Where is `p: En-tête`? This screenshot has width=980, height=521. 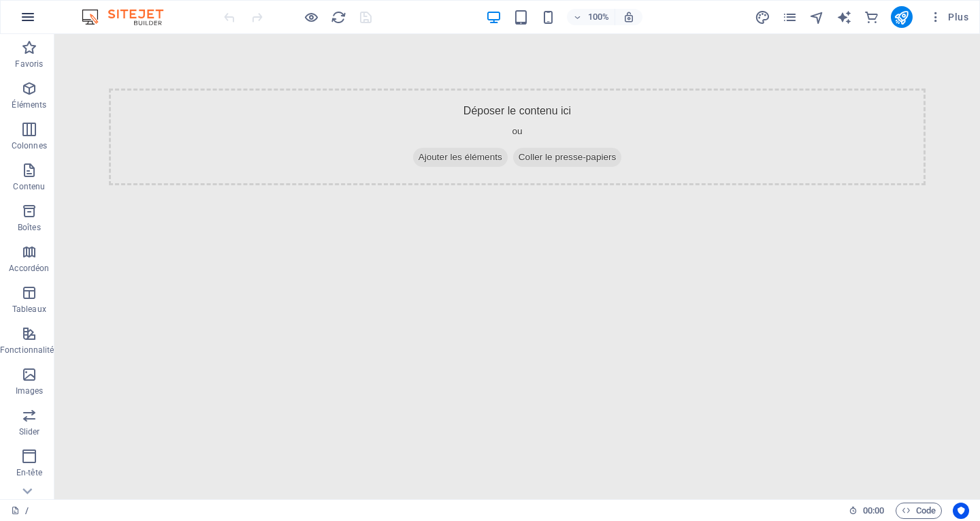
p: En-tête is located at coordinates (30, 473).